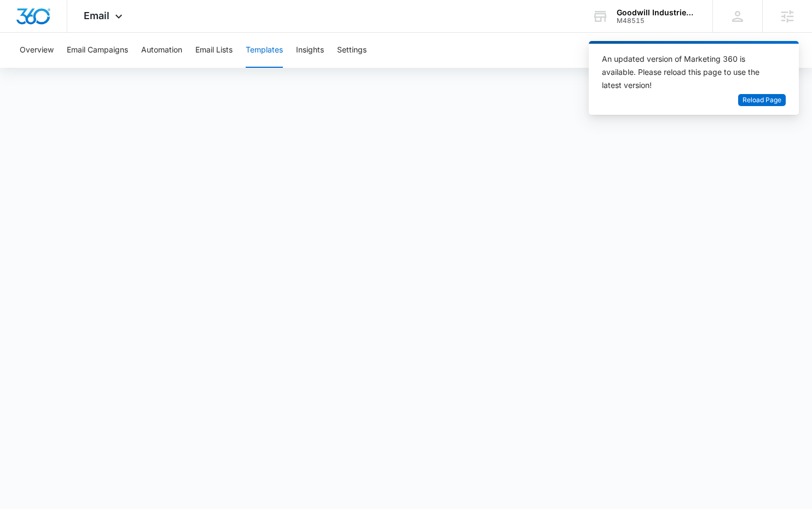  Describe the element at coordinates (657, 21) in the screenshot. I see `div: account id` at that location.